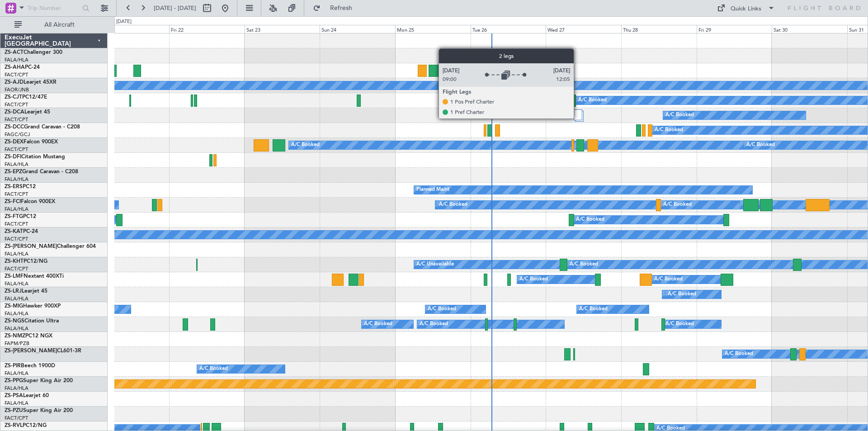 Image resolution: width=868 pixels, height=431 pixels. What do you see at coordinates (54, 8) in the screenshot?
I see `input: Trip Number` at bounding box center [54, 8].